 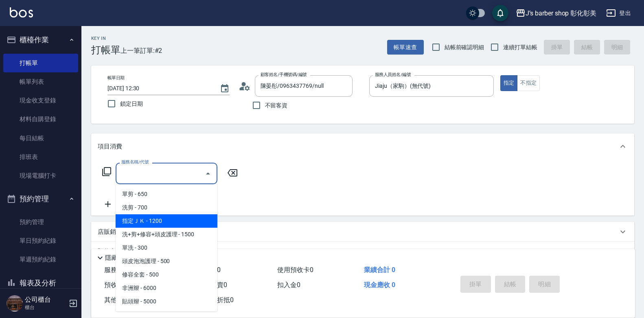 What do you see at coordinates (379, 270) in the screenshot?
I see `span: 業績合計 0` at bounding box center [379, 270].